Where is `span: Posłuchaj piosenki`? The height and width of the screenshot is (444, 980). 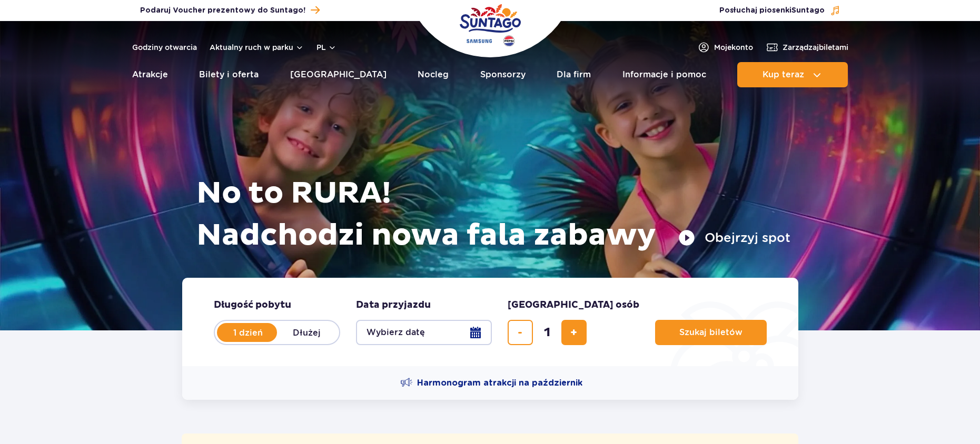
span: Posłuchaj piosenki is located at coordinates (772, 10).